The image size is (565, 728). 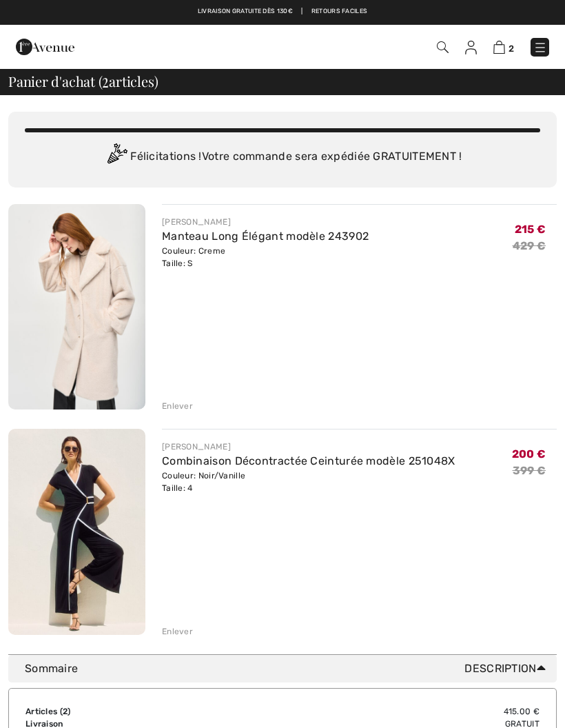 I want to click on span: 200 €, so click(x=529, y=454).